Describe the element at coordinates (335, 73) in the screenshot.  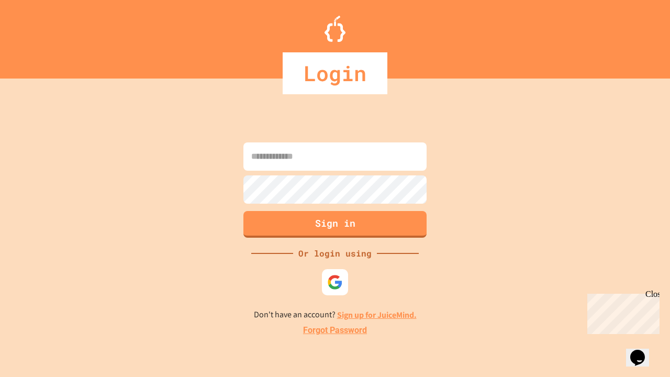
I see `div: Login` at that location.